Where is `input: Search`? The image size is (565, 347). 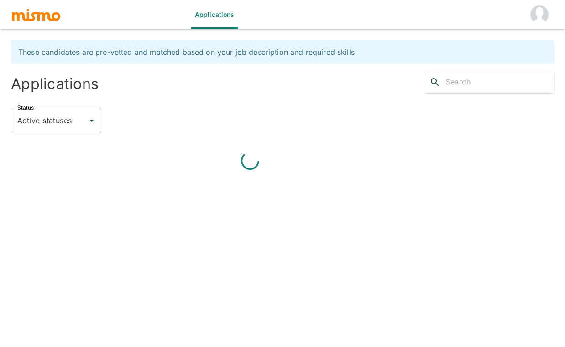 input: Search is located at coordinates (500, 82).